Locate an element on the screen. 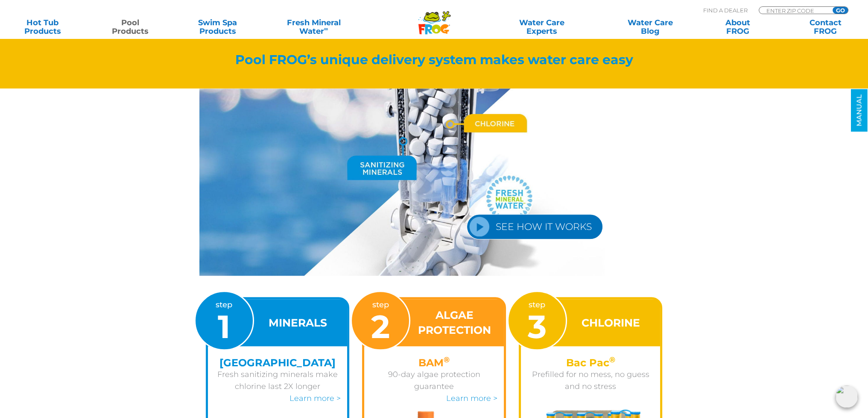 The width and height of the screenshot is (868, 418). h3: CHLORINE is located at coordinates (610, 323).